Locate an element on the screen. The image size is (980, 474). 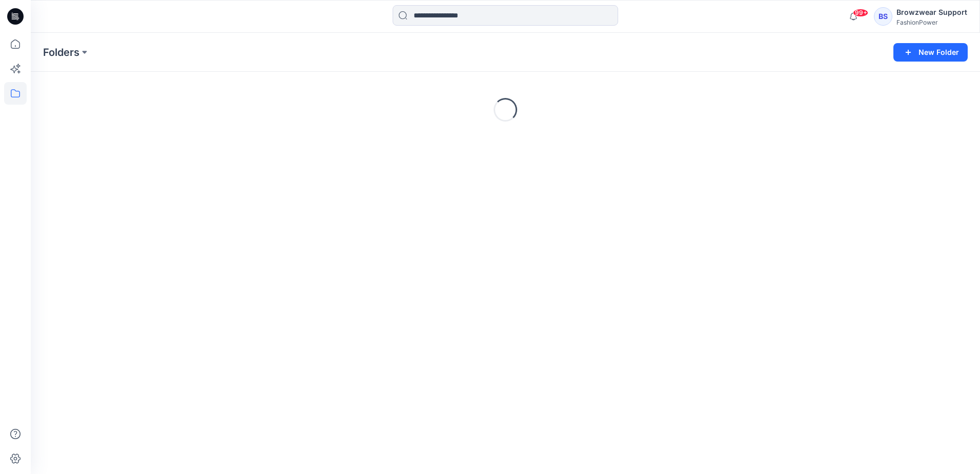
div: FashionPower is located at coordinates (932, 22).